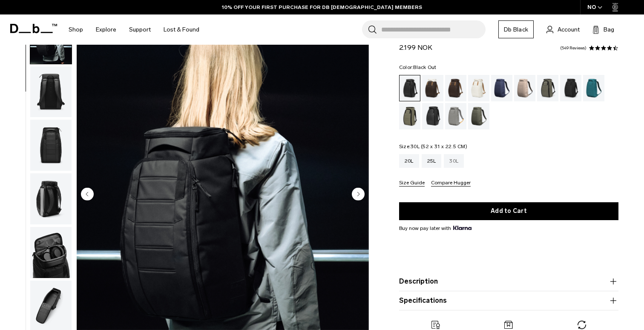  What do you see at coordinates (509, 211) in the screenshot?
I see `button: Add to Cart` at bounding box center [509, 211].